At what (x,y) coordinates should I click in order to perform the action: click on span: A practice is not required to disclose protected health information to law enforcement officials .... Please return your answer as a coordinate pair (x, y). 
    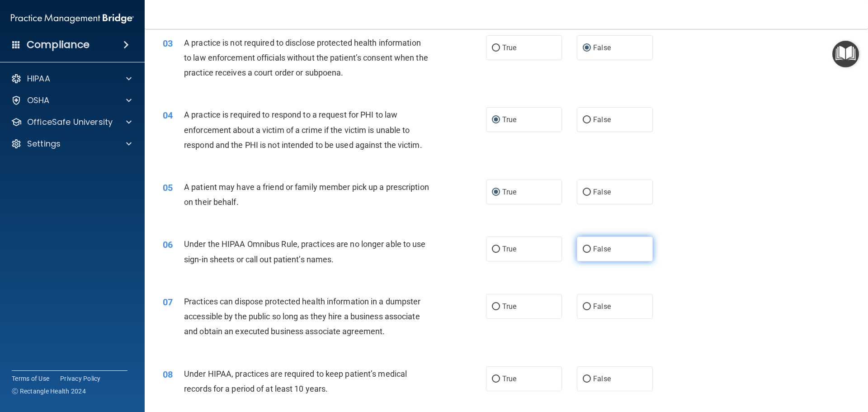
    Looking at the image, I should click on (306, 58).